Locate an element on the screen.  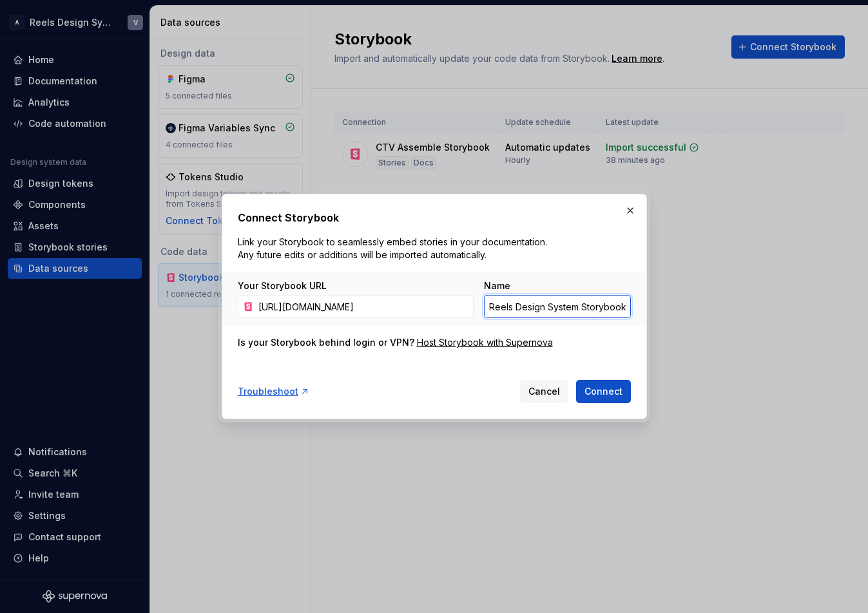
a: Host Storybook with Supernova is located at coordinates (484, 343).